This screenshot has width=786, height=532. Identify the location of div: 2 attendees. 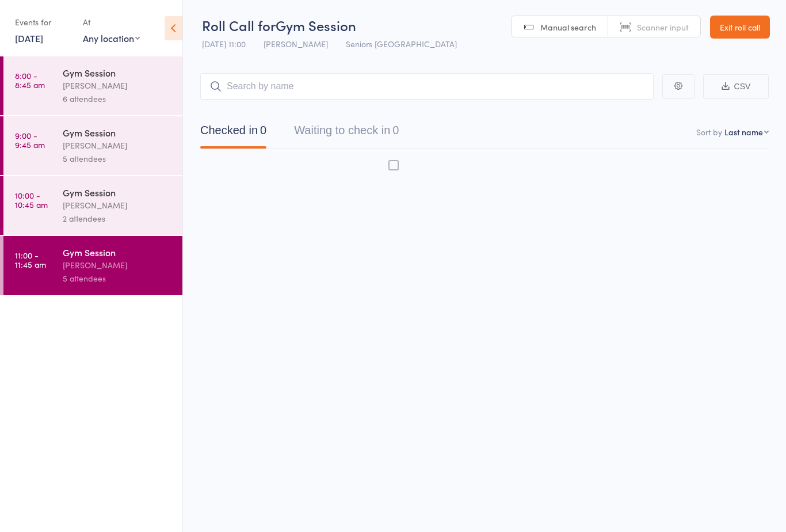
(117, 218).